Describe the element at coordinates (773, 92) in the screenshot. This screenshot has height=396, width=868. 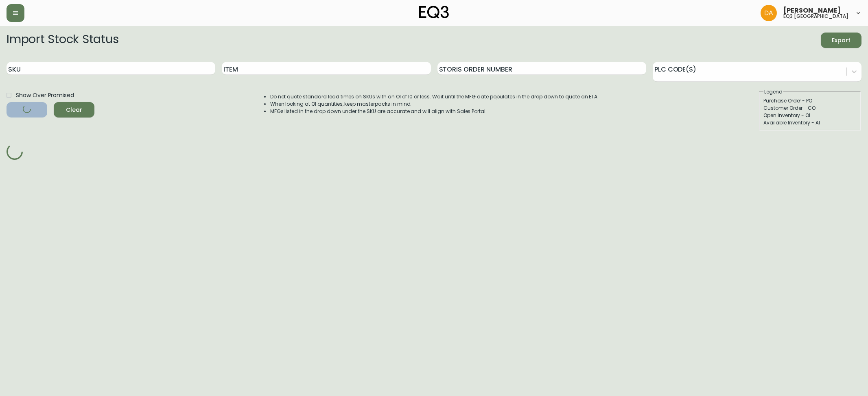
I see `legend: Legend` at that location.